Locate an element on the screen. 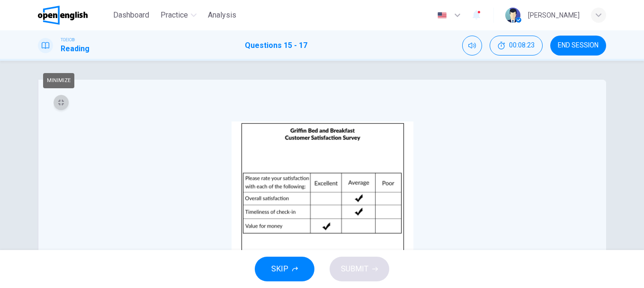 This screenshot has width=644, height=288. button: 00:08:23 is located at coordinates (516, 46).